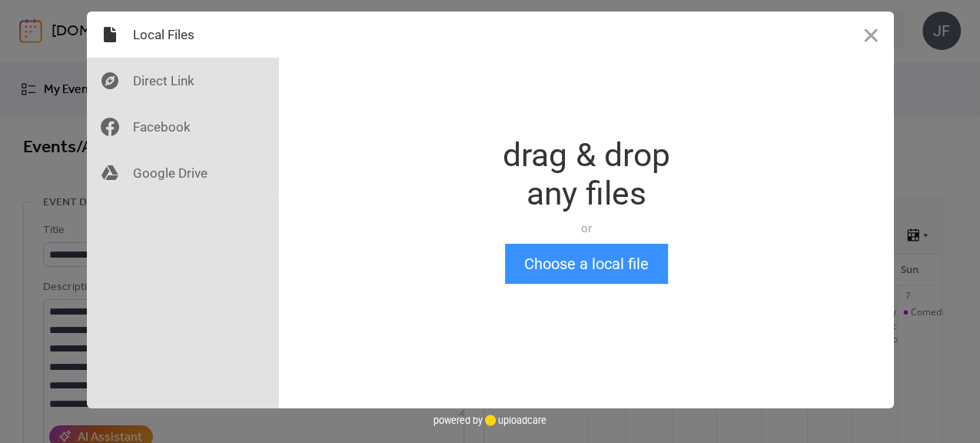 This screenshot has height=443, width=980. Describe the element at coordinates (183, 173) in the screenshot. I see `div: Google Drive` at that location.